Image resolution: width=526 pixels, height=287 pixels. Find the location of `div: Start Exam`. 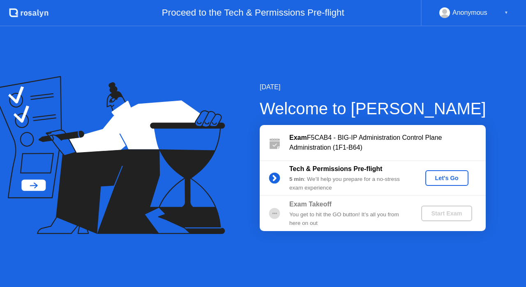

div: Start Exam is located at coordinates (446, 213).